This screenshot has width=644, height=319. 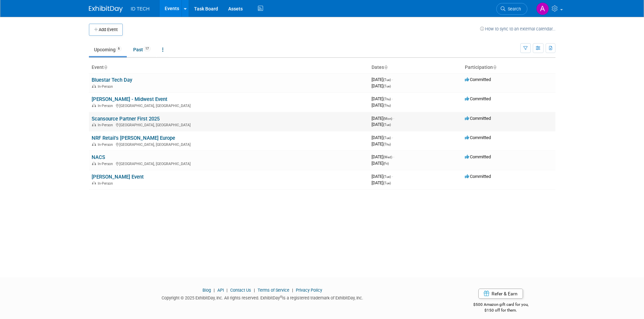 I want to click on img: website_grey.svg, so click(x=14, y=20).